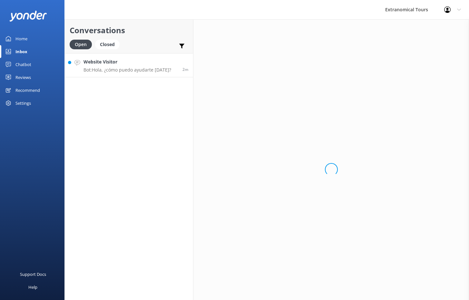  Describe the element at coordinates (28, 90) in the screenshot. I see `div: Recommend` at that location.